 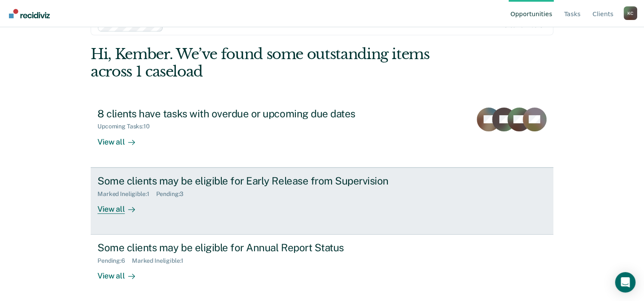 What do you see at coordinates (29, 14) in the screenshot?
I see `img: Recidiviz` at bounding box center [29, 14].